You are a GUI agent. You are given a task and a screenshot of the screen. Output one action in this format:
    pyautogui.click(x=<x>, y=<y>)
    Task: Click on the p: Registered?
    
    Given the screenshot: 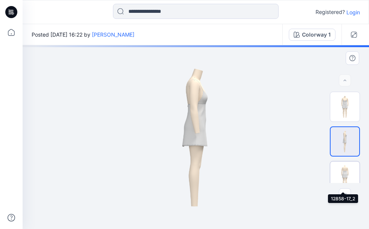 What is the action you would take?
    pyautogui.click(x=330, y=12)
    